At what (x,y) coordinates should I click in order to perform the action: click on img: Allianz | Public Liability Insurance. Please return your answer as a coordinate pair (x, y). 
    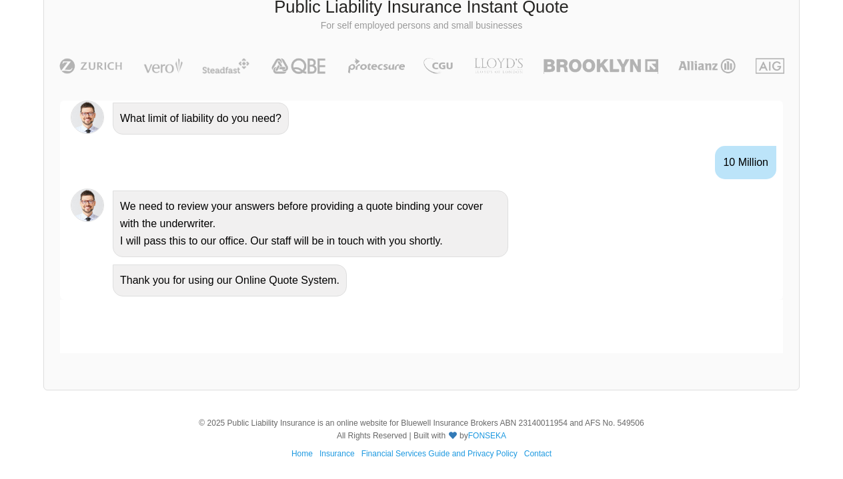
    Looking at the image, I should click on (707, 66).